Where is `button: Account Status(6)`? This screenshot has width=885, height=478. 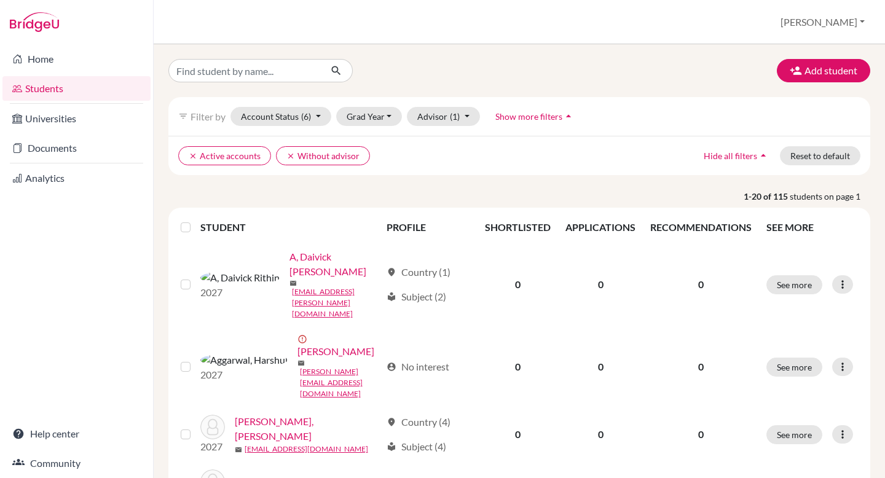 button: Account Status(6) is located at coordinates (281, 116).